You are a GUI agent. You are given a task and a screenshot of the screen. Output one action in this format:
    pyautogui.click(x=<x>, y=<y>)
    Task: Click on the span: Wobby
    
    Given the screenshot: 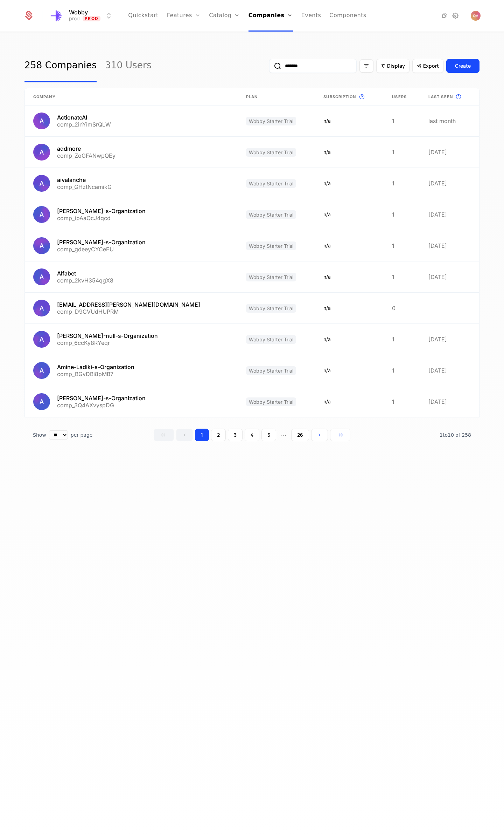 What is the action you would take?
    pyautogui.click(x=78, y=12)
    